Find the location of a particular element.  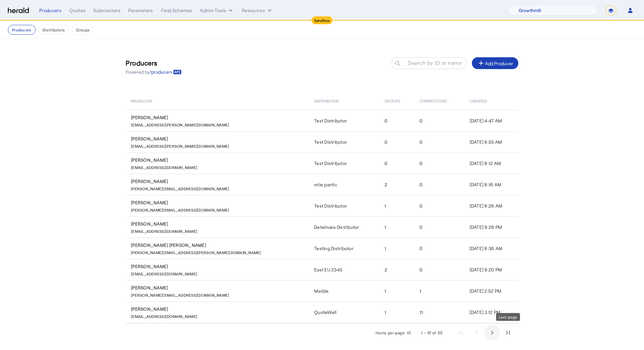

div: Submissions is located at coordinates (107, 10).